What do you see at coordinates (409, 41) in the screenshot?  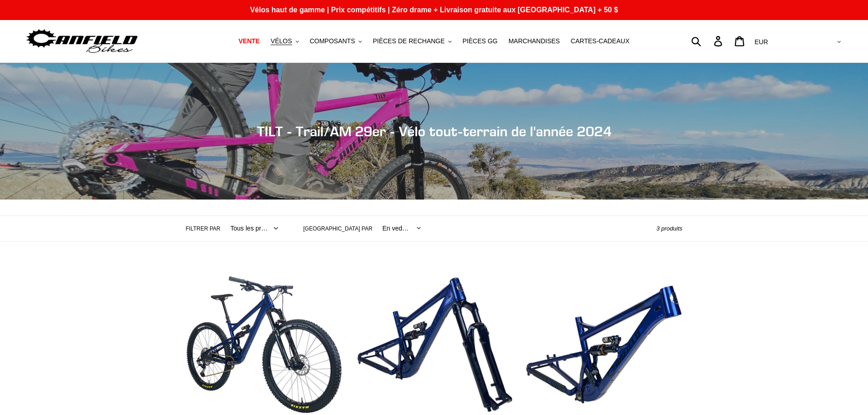 I see `font: PIÈCES DE RECHANGE` at bounding box center [409, 41].